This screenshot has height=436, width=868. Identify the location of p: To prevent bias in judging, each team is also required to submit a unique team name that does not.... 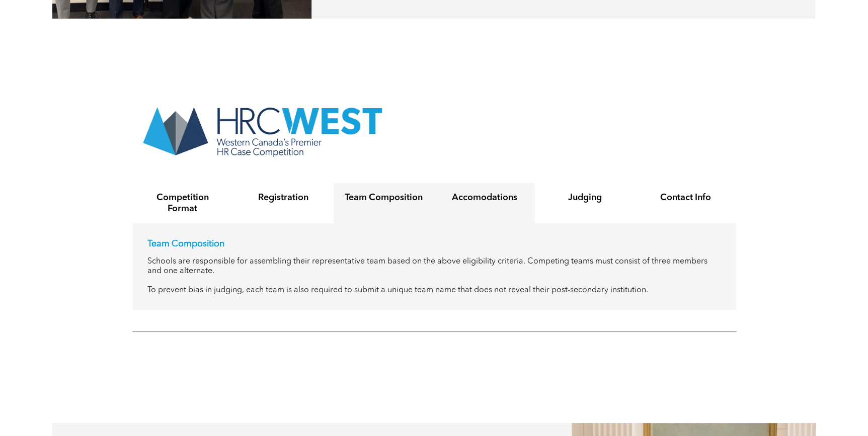
(435, 290).